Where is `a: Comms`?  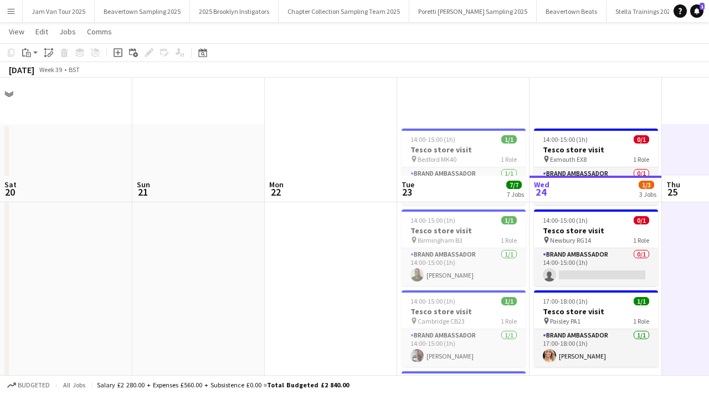 a: Comms is located at coordinates (99, 32).